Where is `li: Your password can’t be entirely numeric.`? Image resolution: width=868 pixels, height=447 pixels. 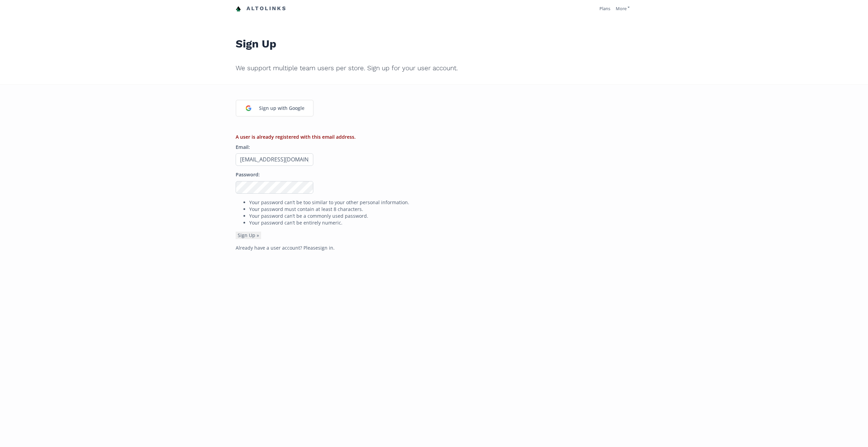
li: Your password can’t be entirely numeric. is located at coordinates (441, 223).